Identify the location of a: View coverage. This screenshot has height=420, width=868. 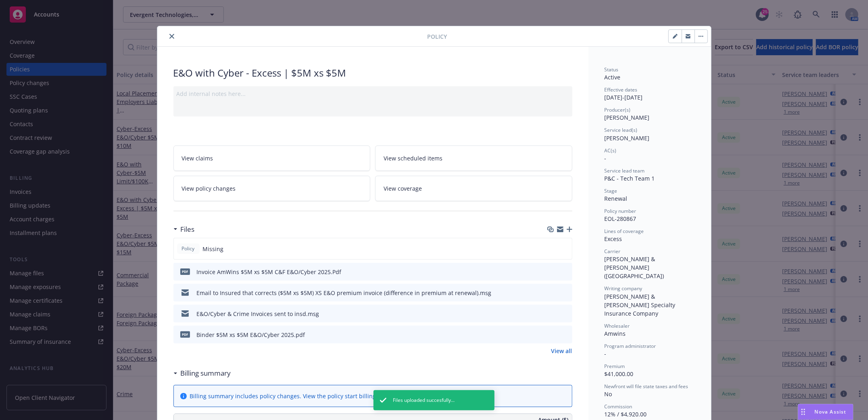
(474, 188).